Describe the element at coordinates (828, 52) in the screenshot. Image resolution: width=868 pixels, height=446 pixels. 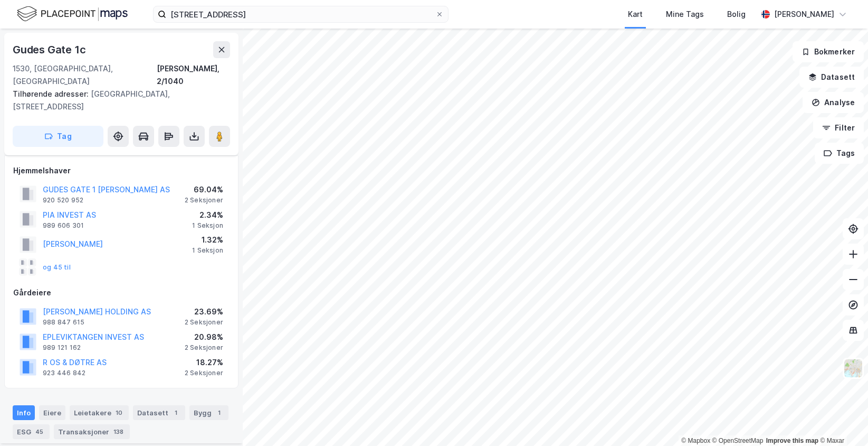
I see `button: Bokmerker` at that location.